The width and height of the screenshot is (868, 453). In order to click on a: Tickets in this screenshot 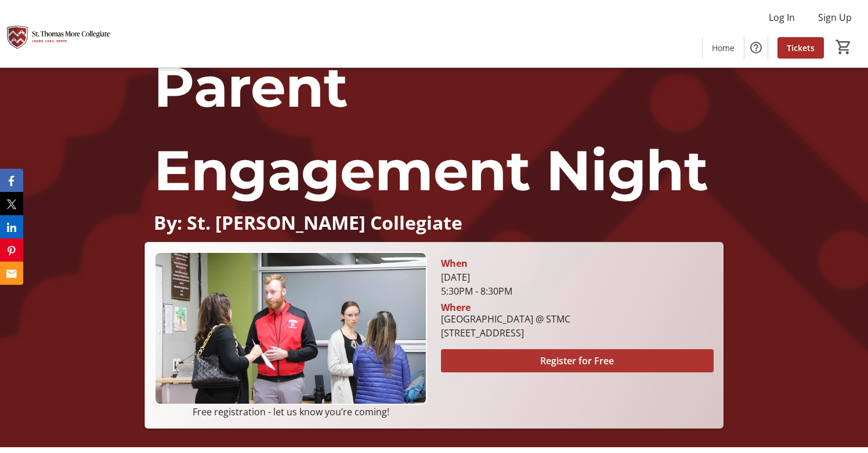, I will do `click(800, 47)`.